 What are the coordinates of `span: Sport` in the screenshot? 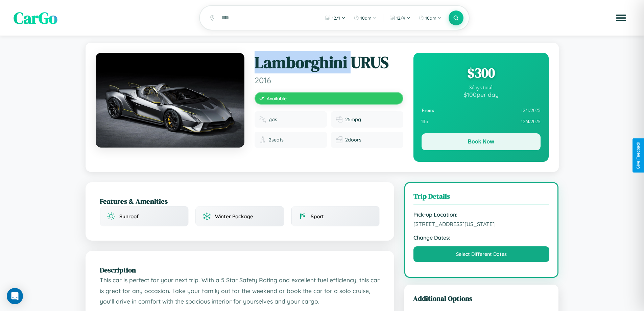 It's located at (317, 216).